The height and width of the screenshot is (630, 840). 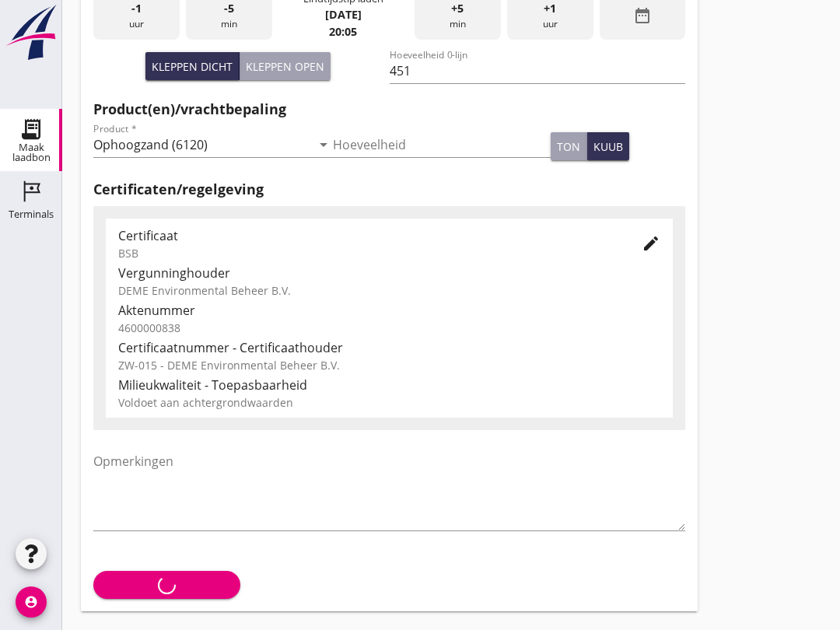 I want to click on h2: Product(en)/vrachtbepaling, so click(x=389, y=109).